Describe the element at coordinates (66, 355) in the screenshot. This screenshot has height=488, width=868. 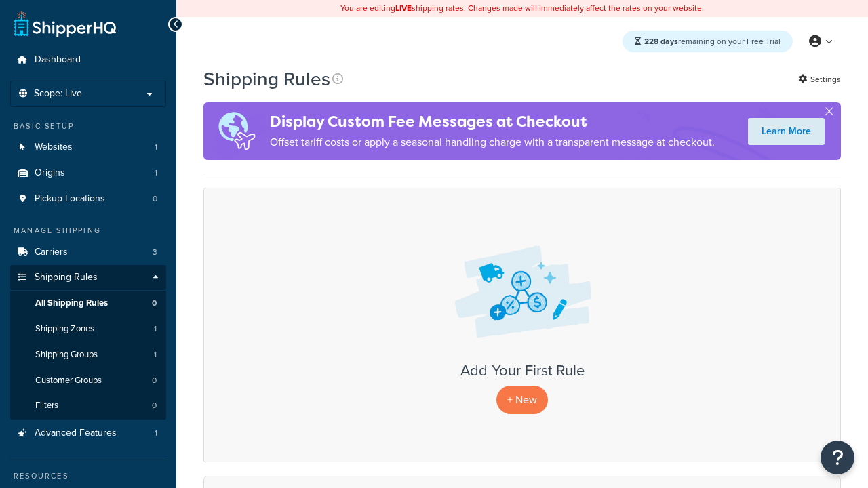
I see `span: Shipping Groups` at that location.